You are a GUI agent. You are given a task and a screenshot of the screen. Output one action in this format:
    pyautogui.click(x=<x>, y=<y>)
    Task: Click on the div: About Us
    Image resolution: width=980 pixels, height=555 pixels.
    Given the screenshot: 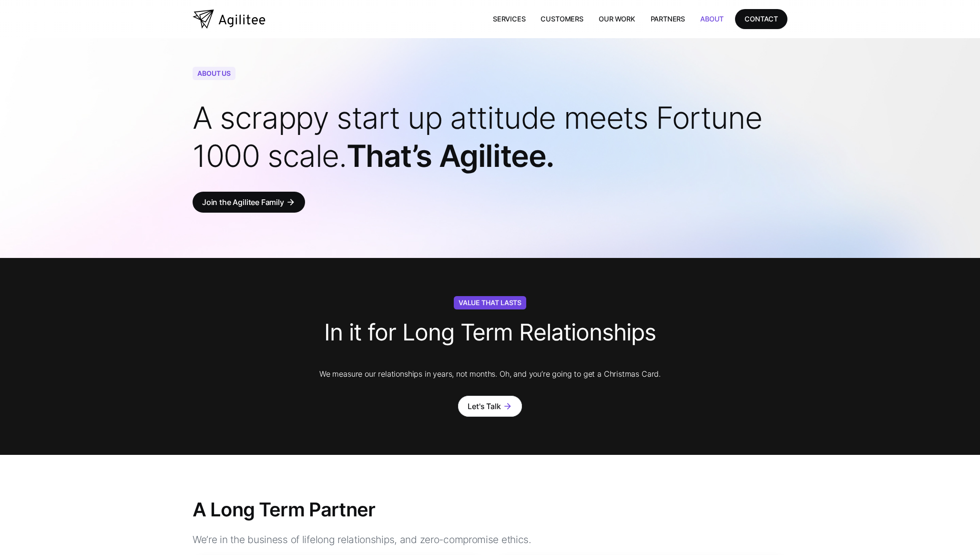 What is the action you would take?
    pyautogui.click(x=214, y=73)
    